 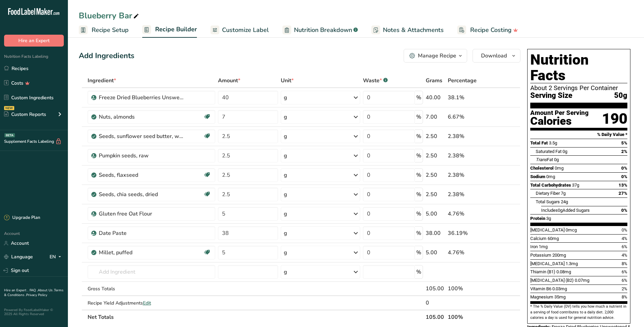 I want to click on div: 5.00, so click(x=435, y=253).